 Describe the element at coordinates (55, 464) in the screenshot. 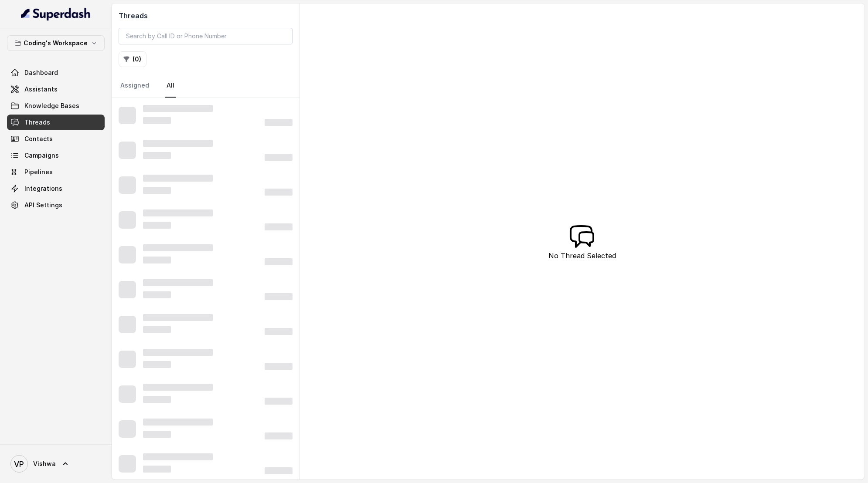

I see `a: Vishwa` at that location.